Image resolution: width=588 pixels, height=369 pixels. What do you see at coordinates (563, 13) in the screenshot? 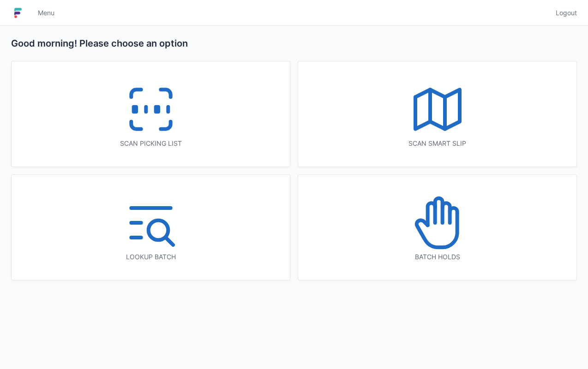
I see `a: Logout` at bounding box center [563, 13].